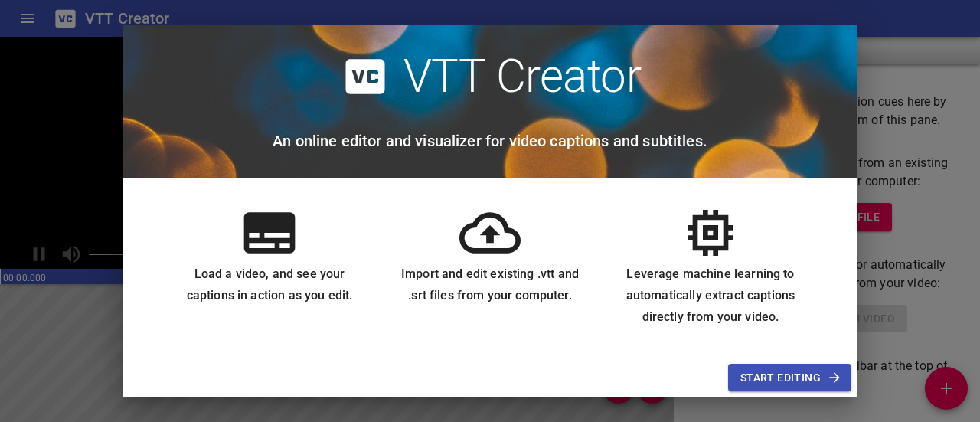 This screenshot has height=422, width=980. What do you see at coordinates (711, 296) in the screenshot?
I see `h6: Leverage machine learning to automatically extract captions directly from your video.` at bounding box center [711, 296].